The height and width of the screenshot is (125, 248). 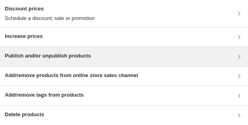 What do you see at coordinates (44, 95) in the screenshot?
I see `h3: Add/remove tags from products` at bounding box center [44, 95].